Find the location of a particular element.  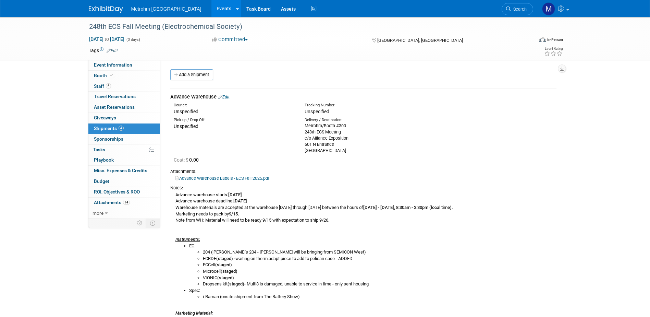

div: Notes: is located at coordinates (363, 188).